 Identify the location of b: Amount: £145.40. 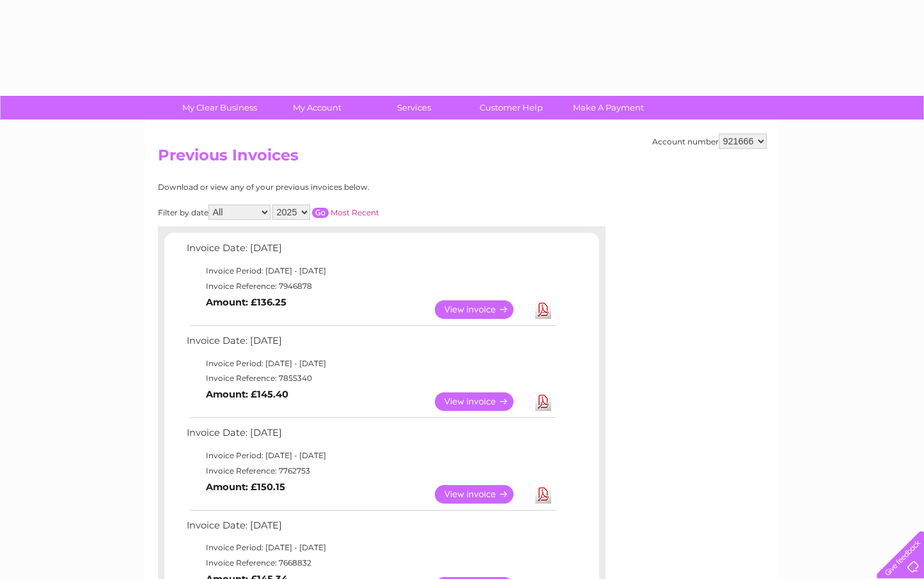
(247, 394).